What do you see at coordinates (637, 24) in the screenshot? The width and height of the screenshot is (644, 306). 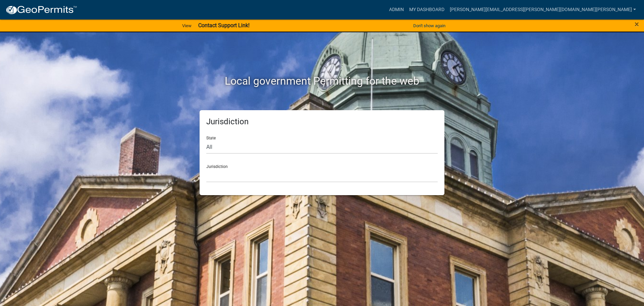 I see `button: Close` at bounding box center [637, 24].